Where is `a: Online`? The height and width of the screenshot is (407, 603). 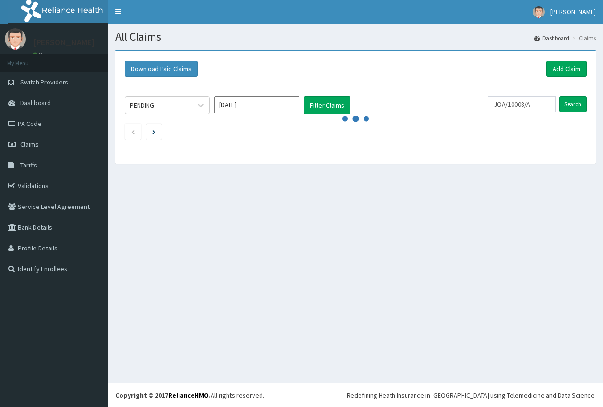
a: Online is located at coordinates (44, 55).